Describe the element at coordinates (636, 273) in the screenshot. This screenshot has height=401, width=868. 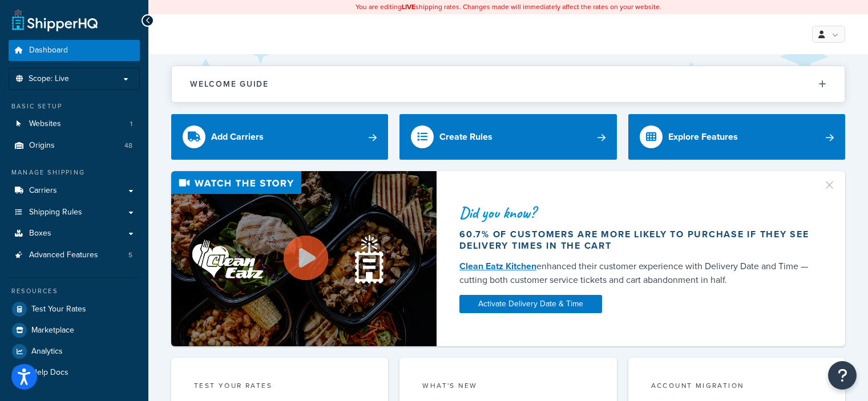
I see `div: enhanced their customer experience with Delivery Date and Time — cutting both customer service ti...` at that location.